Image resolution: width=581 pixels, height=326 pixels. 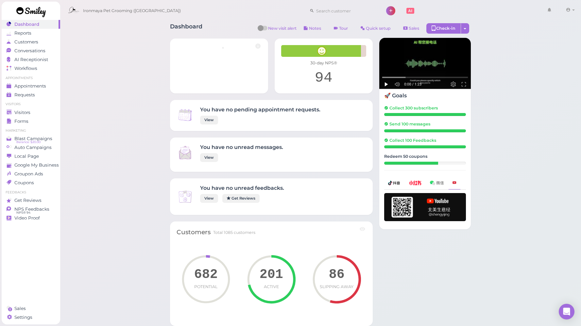 I want to click on a: Google My Business, so click(x=31, y=165).